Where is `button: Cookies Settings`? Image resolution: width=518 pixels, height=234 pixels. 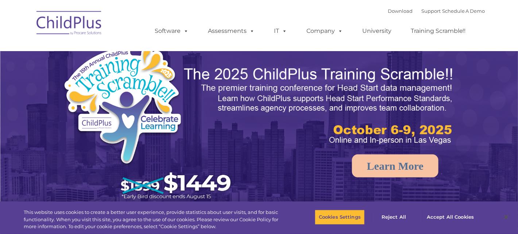 button: Cookies Settings is located at coordinates (339, 217).